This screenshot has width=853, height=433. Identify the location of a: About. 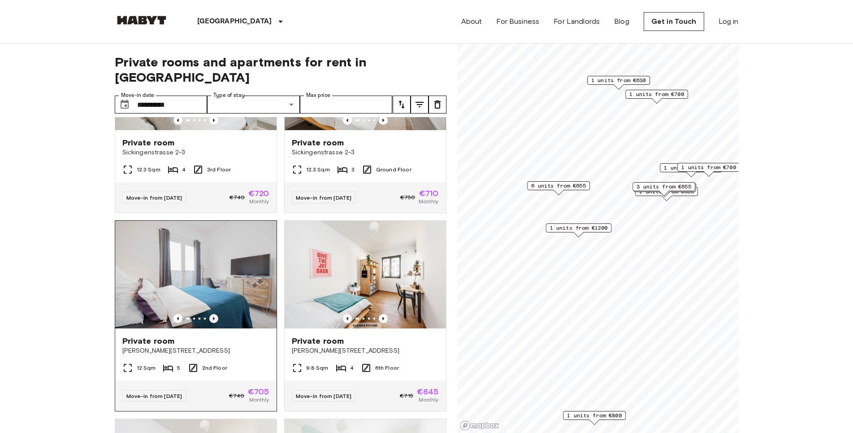
(472, 22).